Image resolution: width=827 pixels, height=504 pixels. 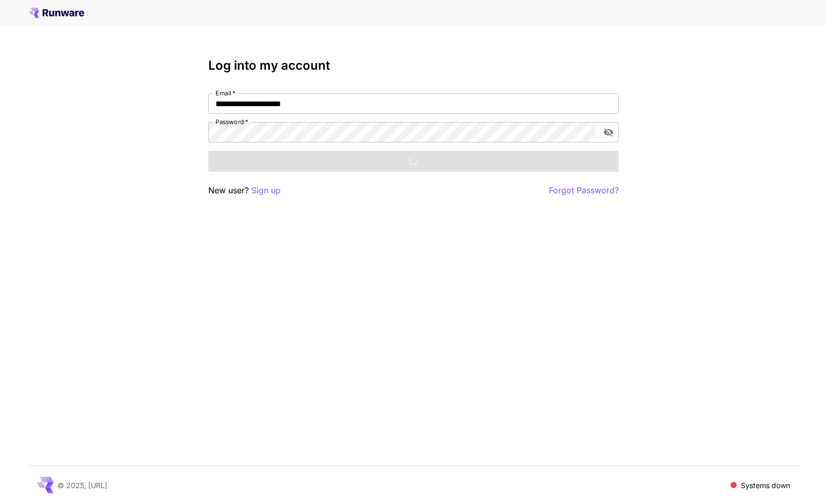 What do you see at coordinates (244, 190) in the screenshot?
I see `p: New user?` at bounding box center [244, 190].